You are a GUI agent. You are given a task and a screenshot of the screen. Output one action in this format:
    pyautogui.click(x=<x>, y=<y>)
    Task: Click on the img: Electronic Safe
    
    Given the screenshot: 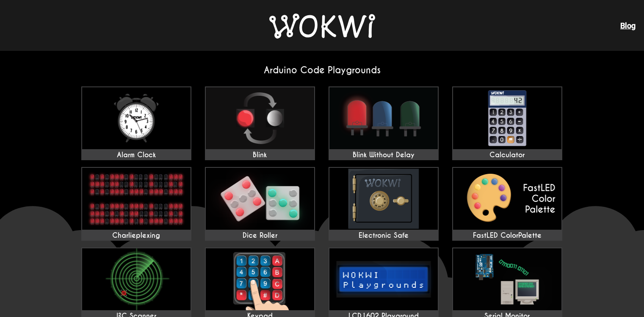 What is the action you would take?
    pyautogui.click(x=384, y=199)
    